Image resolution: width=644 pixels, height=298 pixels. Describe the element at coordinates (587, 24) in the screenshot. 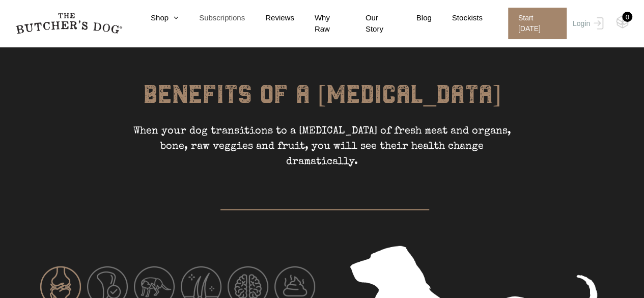

I see `a: Login` at that location.